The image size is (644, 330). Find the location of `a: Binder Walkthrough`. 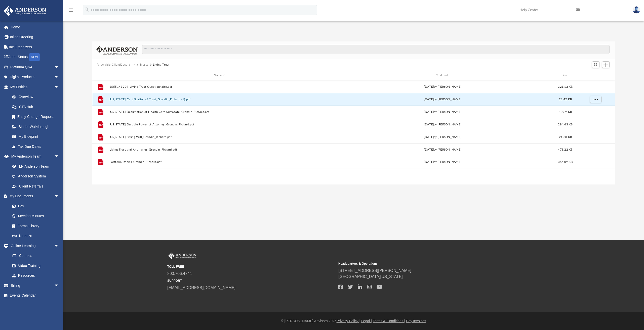

a: Binder Walkthrough is located at coordinates (37, 126).